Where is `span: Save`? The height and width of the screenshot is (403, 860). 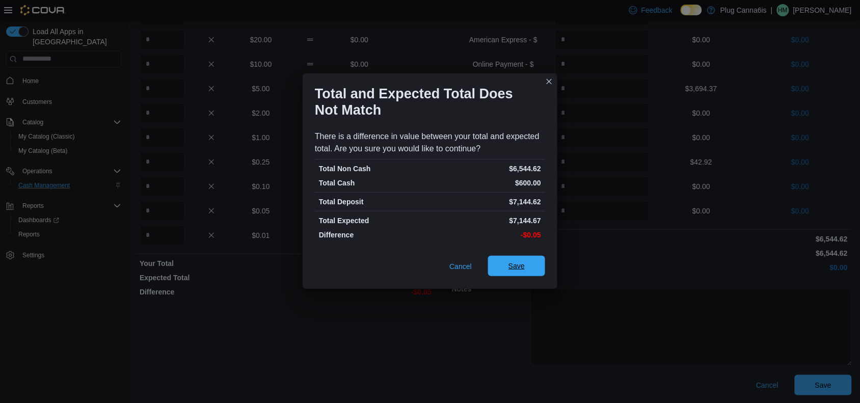
span: Save is located at coordinates (517, 266).